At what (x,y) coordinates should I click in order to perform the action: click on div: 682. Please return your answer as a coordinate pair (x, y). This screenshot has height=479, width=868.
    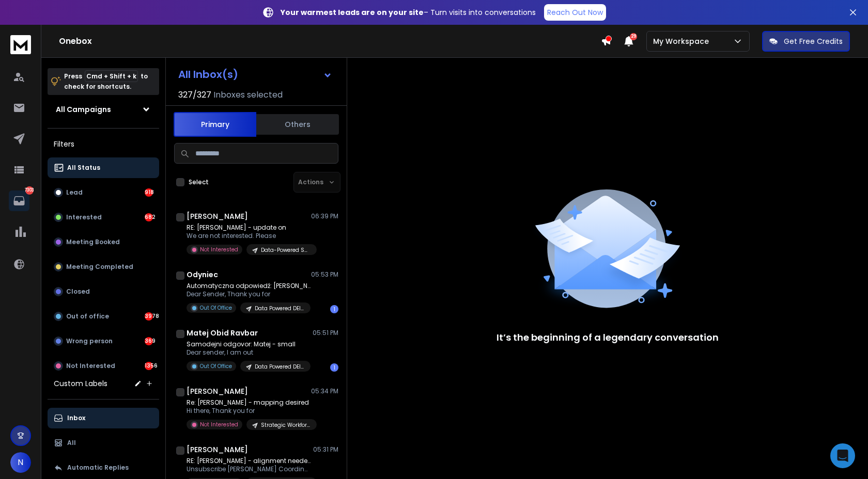
    Looking at the image, I should click on (149, 217).